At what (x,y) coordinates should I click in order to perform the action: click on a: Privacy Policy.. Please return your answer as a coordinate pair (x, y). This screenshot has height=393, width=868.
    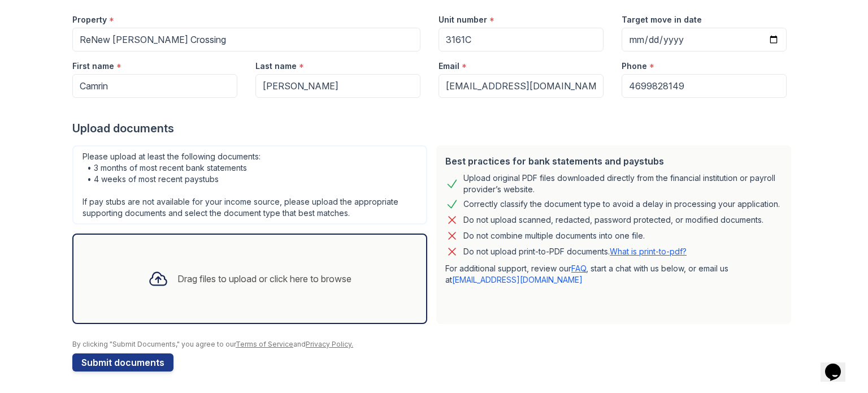
    Looking at the image, I should click on (329, 343).